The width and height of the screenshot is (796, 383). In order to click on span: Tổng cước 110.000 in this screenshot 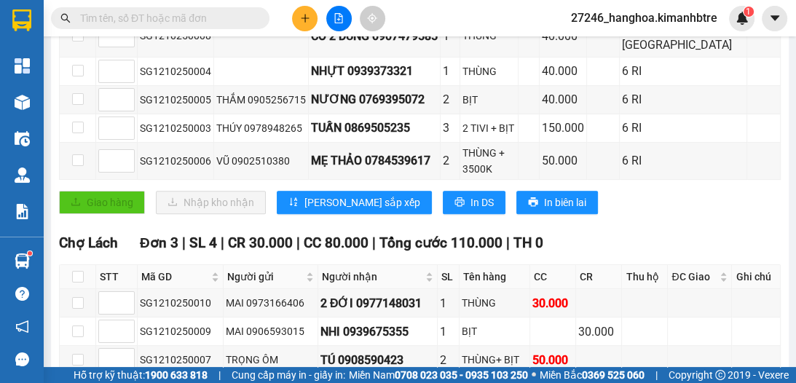, I will do `click(441, 243)`.